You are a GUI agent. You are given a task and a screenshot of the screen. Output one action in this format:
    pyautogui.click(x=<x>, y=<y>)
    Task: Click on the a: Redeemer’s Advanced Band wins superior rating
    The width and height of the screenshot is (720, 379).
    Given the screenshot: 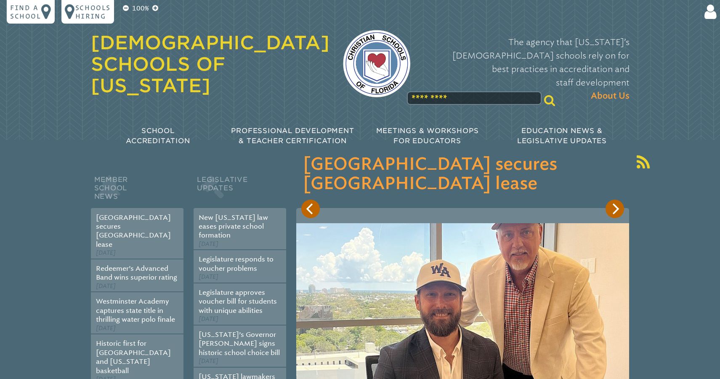 What is the action you would take?
    pyautogui.click(x=136, y=273)
    